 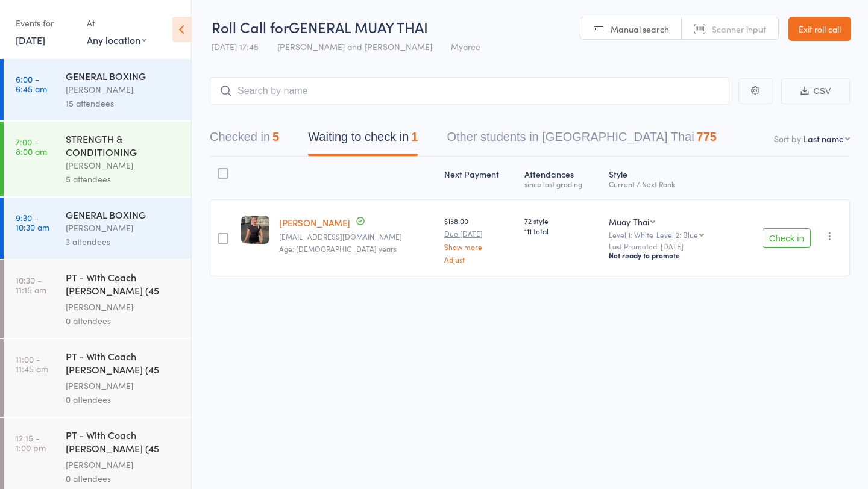 I want to click on div: At, so click(x=116, y=23).